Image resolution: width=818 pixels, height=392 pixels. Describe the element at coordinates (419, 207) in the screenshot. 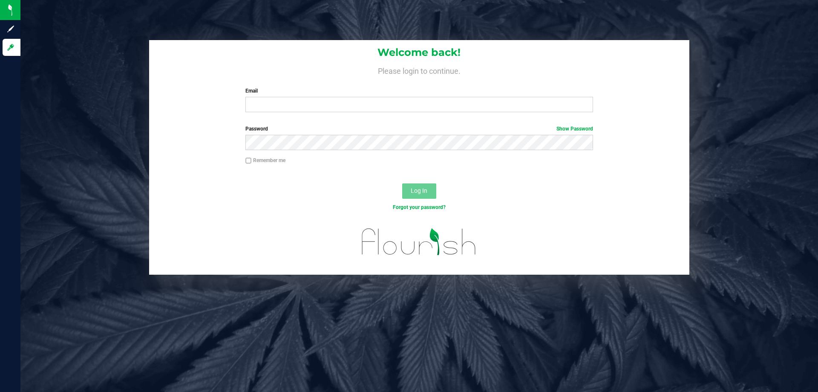

I see `a: Forgot your password?` at that location.